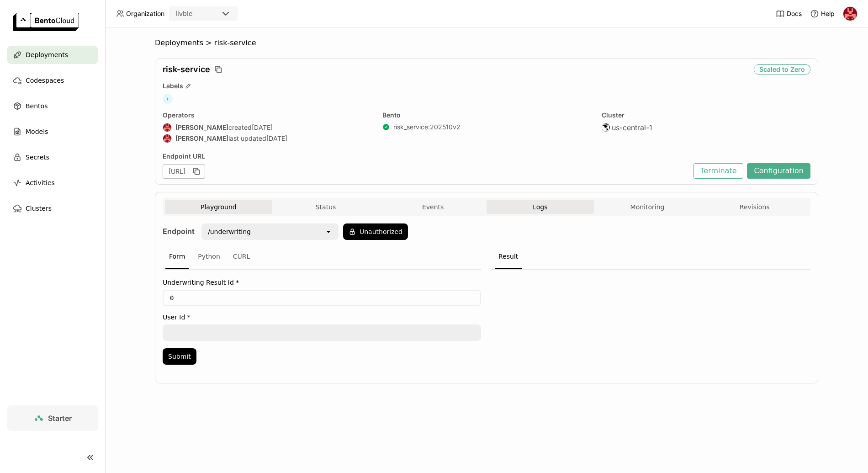 Image resolution: width=868 pixels, height=473 pixels. Describe the element at coordinates (218, 207) in the screenshot. I see `button: Playground` at that location.